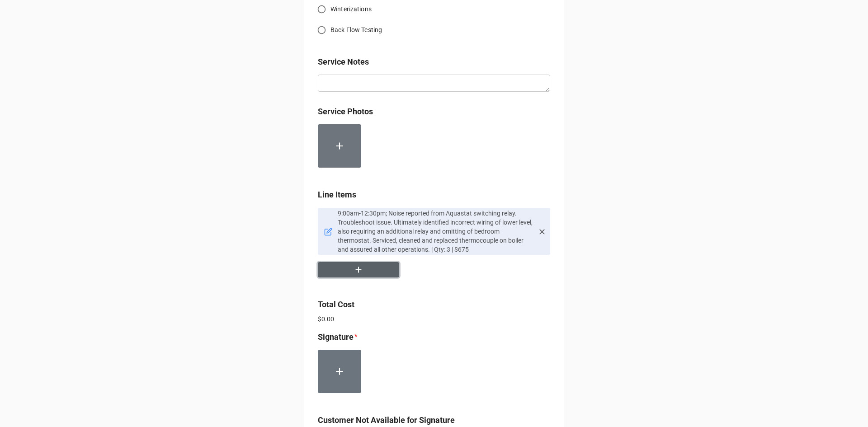 The height and width of the screenshot is (427, 868). What do you see at coordinates (435, 231) in the screenshot?
I see `p: 9:00am-12:30pm; Noise reported from Aquastat switching relay. Troubleshoot issue. Ultimately iden...` at bounding box center [435, 231].